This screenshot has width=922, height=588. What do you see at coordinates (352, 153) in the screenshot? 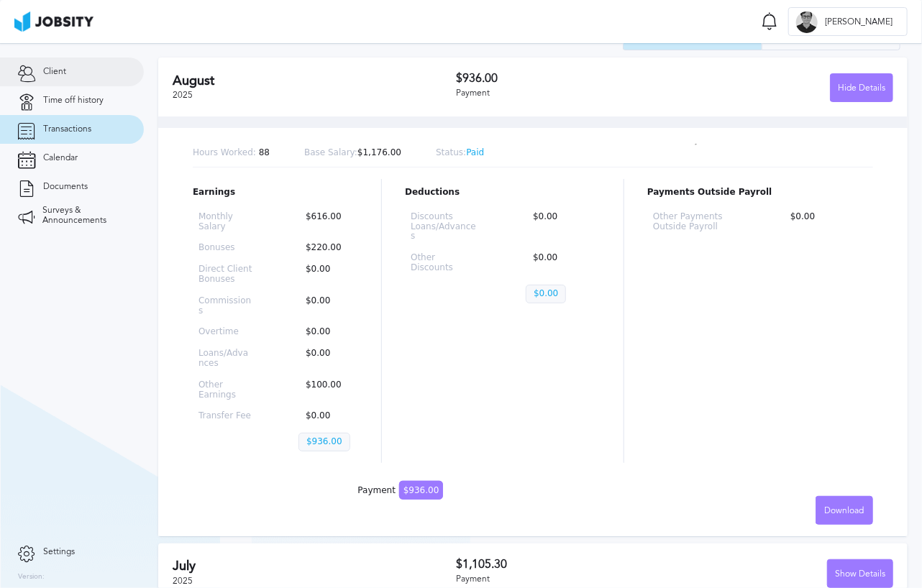
I see `p: $1,176.00` at bounding box center [352, 153].